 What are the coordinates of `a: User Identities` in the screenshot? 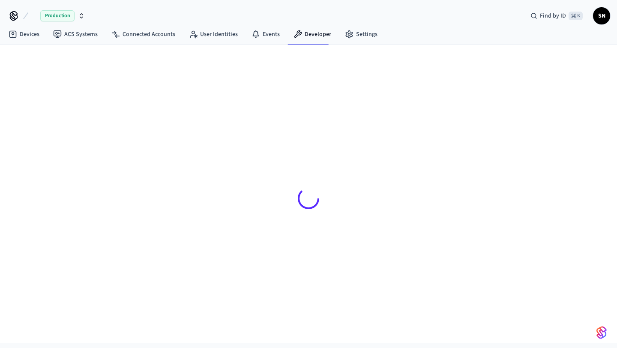 It's located at (214, 34).